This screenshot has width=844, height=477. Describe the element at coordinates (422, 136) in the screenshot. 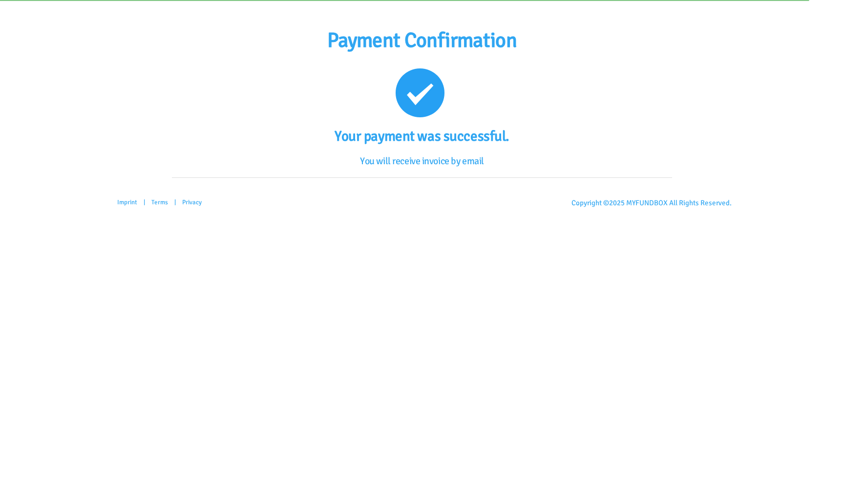

I see `h1: Your payment was successful.` at that location.